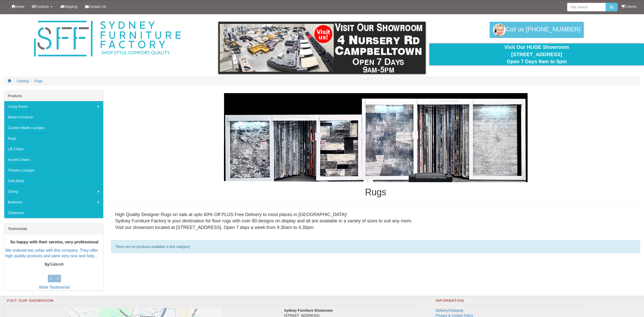 Image resolution: width=644 pixels, height=317 pixels. I want to click on a: Living Room, so click(53, 107).